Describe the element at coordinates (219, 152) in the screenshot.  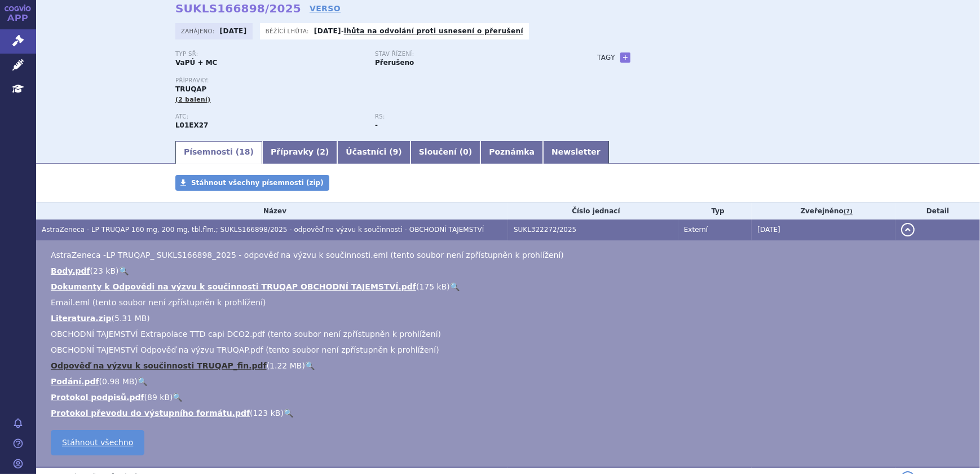
I see `a: Písemnosti (18)` at that location.